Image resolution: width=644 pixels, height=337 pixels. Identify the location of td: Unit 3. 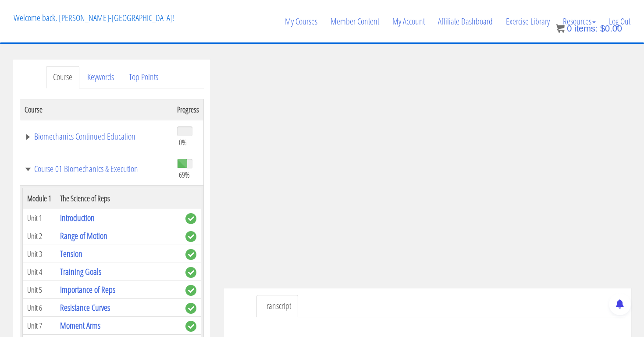
(39, 254).